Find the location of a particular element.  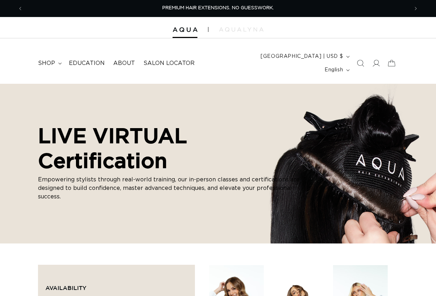

p: Empowering stylists through real-world training, our in-person classes and certifications are des... is located at coordinates (173, 188).